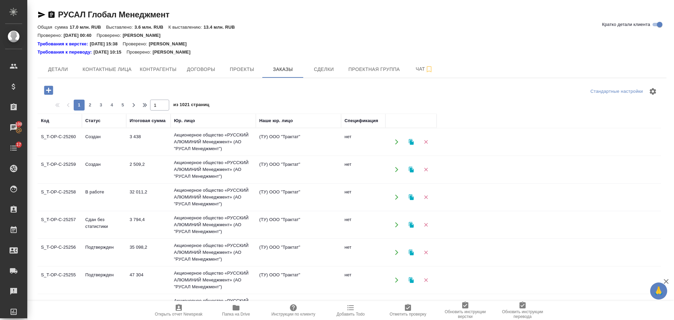  What do you see at coordinates (236, 314) in the screenshot?
I see `span: Папка на Drive` at bounding box center [236, 314].